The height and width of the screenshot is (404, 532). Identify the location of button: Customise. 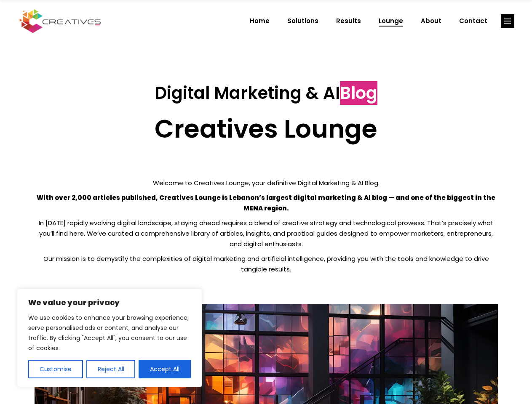
(55, 369).